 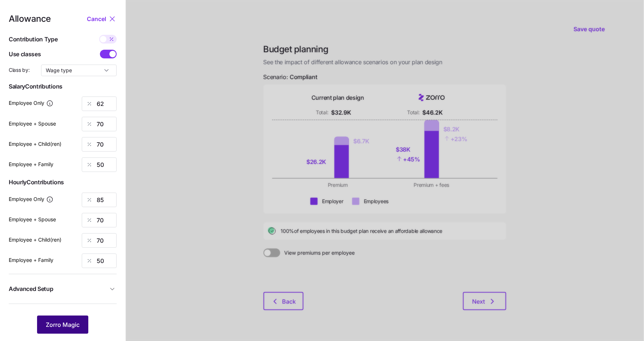 What do you see at coordinates (63, 182) in the screenshot?
I see `span: Hourly Contributions` at bounding box center [63, 182].